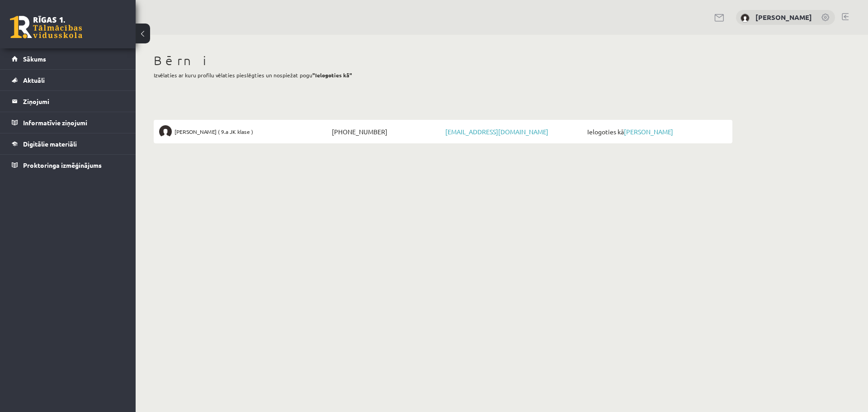  What do you see at coordinates (46, 27) in the screenshot?
I see `a: Rīgas 1. Tālmācības vidusskola` at bounding box center [46, 27].